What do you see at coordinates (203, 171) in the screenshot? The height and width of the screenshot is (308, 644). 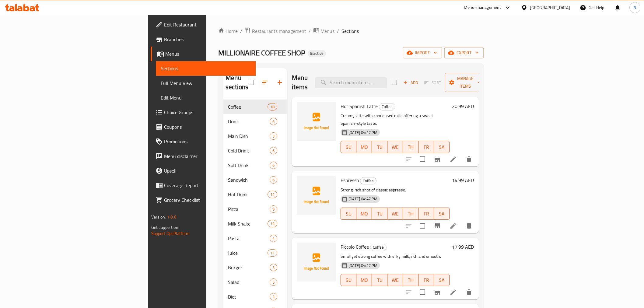 I see `a: Upsell` at bounding box center [203, 171].